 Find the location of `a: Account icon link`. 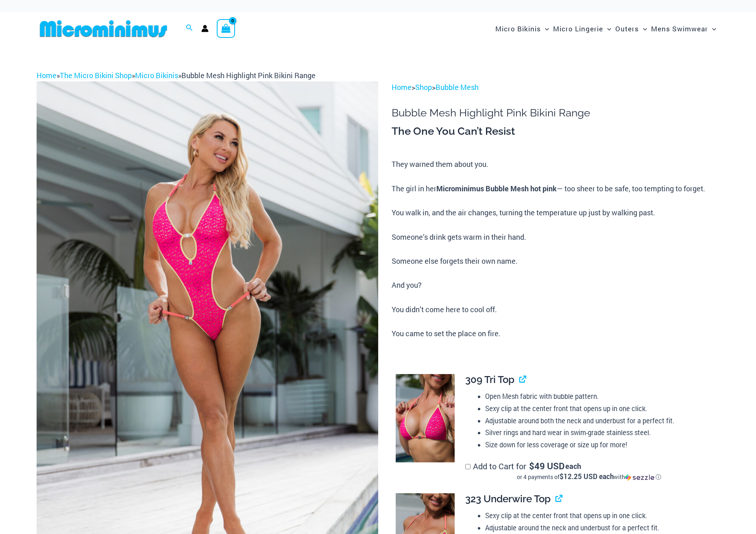

a: Account icon link is located at coordinates (205, 28).